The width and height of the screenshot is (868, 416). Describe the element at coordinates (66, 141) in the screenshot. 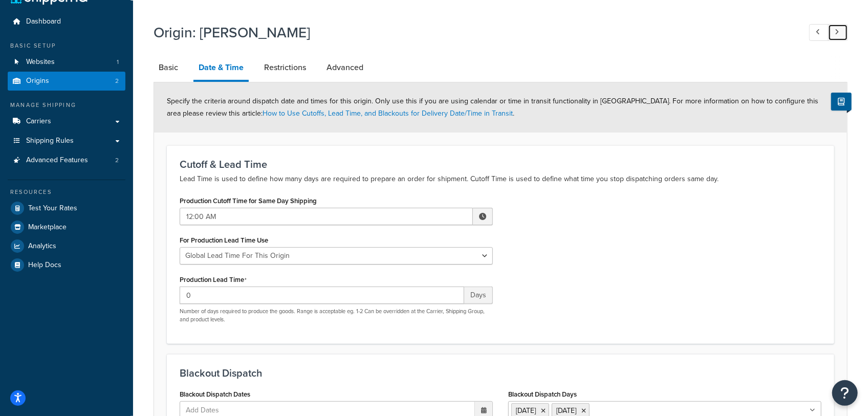

I see `a: Shipping Rules` at that location.